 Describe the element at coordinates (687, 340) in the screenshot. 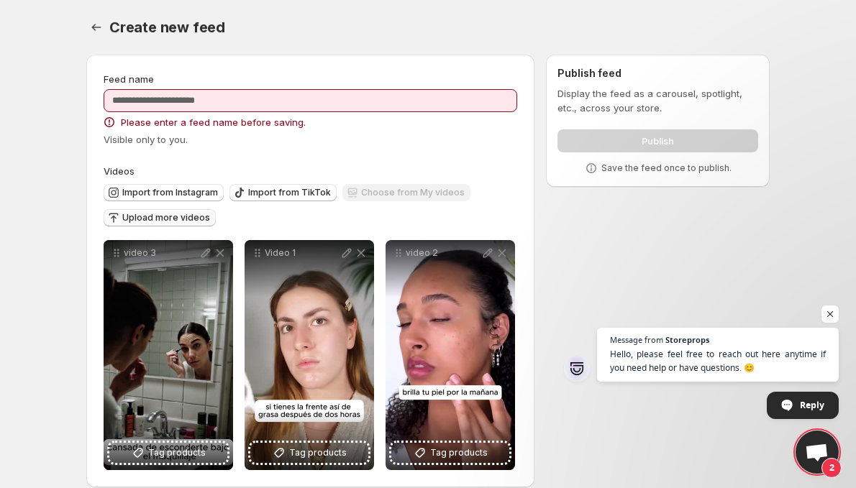

I see `span: Storeprops` at that location.